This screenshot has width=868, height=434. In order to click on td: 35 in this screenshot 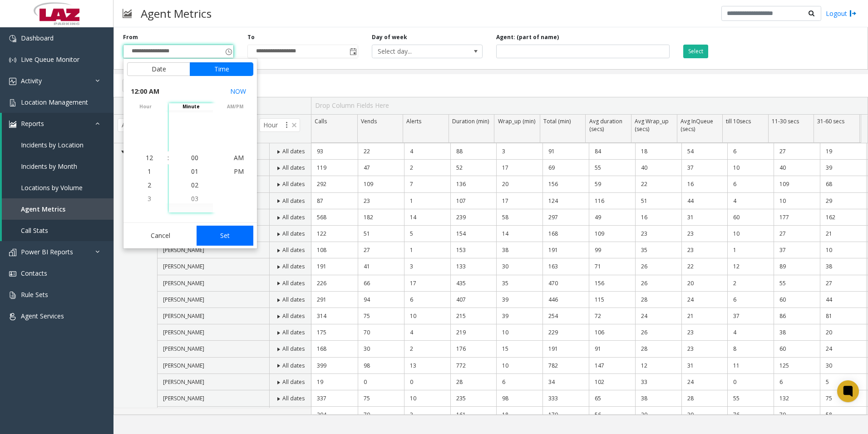, I will do `click(659, 250)`.